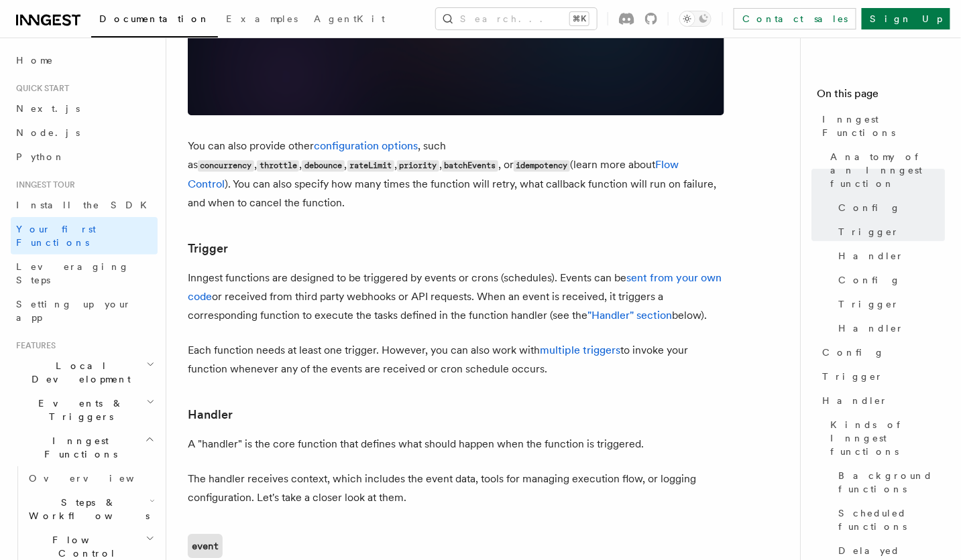 The image size is (961, 560). I want to click on code: debounce, so click(323, 165).